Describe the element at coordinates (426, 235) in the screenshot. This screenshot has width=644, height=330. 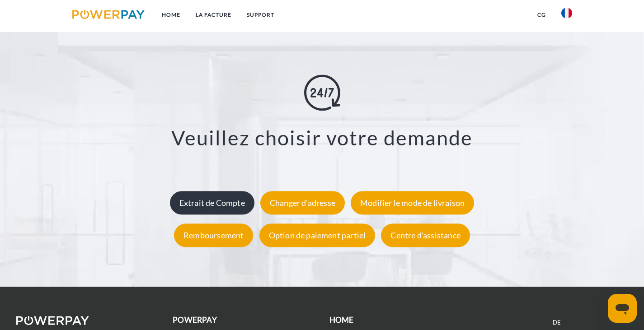
I see `div: Centre d'assistance` at that location.